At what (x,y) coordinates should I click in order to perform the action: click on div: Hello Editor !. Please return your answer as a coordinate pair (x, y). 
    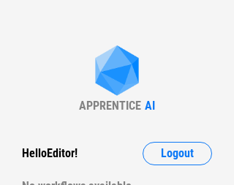
    Looking at the image, I should click on (50, 153).